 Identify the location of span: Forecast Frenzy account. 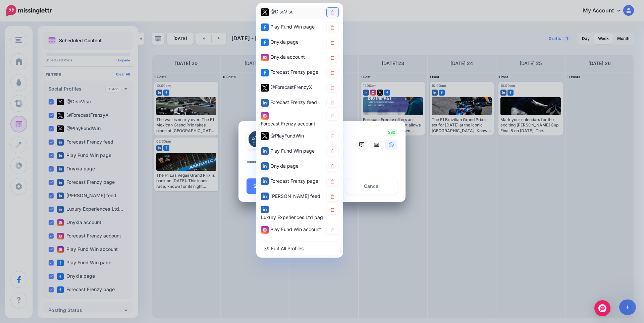
(288, 123).